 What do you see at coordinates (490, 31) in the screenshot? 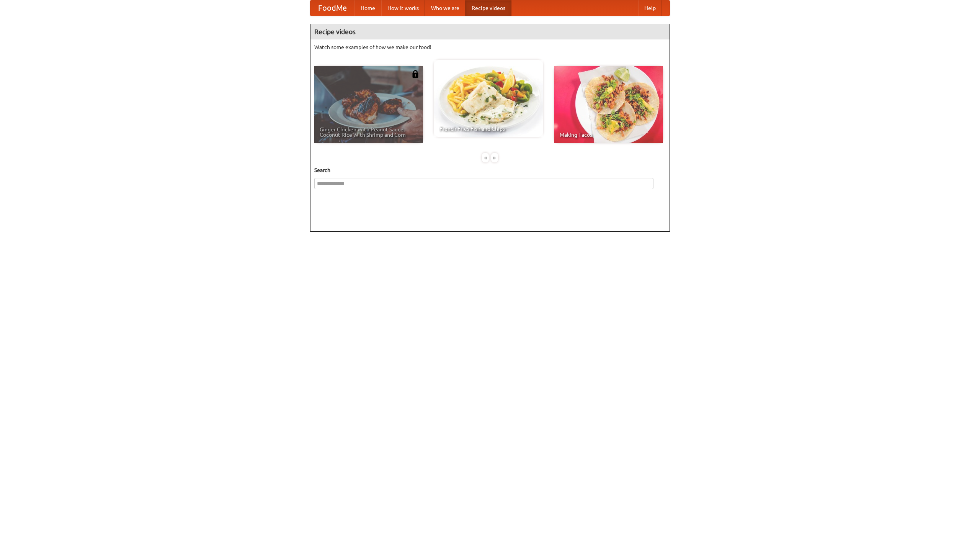
I see `h4: Recipe videos` at bounding box center [490, 31].